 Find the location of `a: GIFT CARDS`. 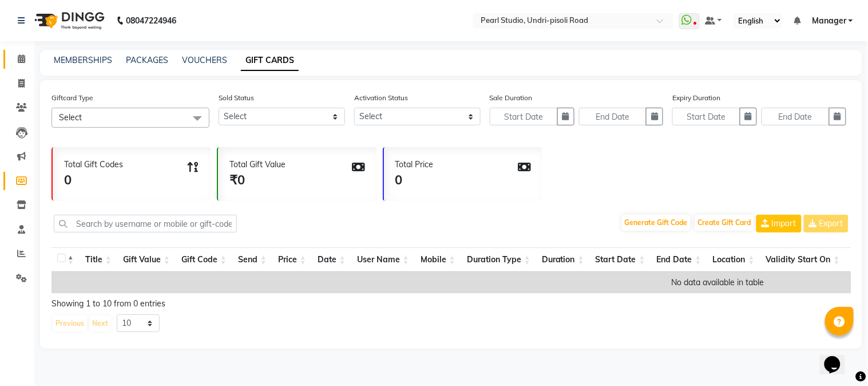

a: GIFT CARDS is located at coordinates (270, 61).